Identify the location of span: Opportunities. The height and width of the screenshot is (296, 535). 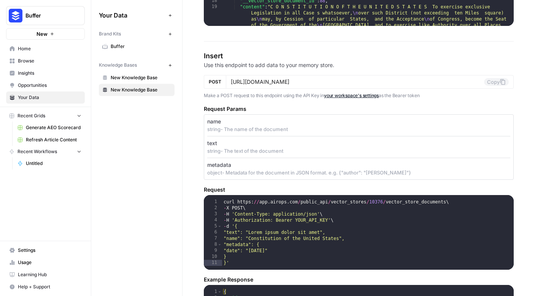
(49, 85).